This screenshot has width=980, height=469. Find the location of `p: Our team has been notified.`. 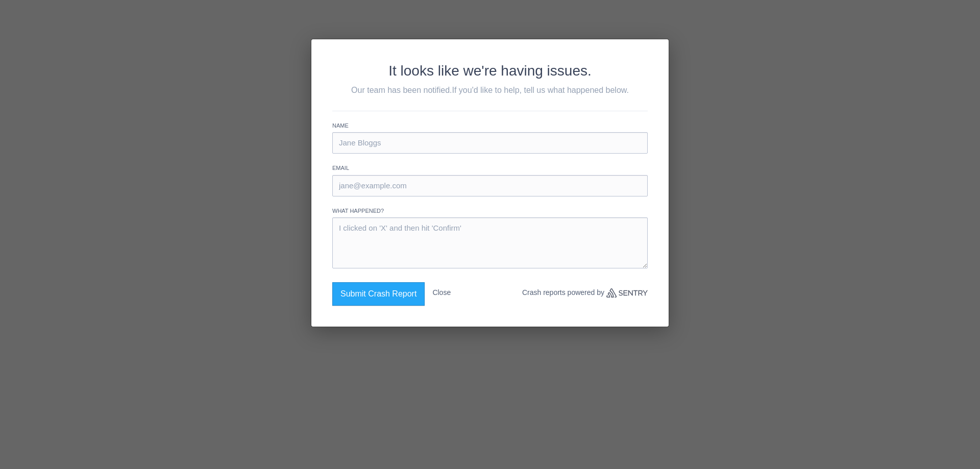

p: Our team has been notified. is located at coordinates (490, 90).